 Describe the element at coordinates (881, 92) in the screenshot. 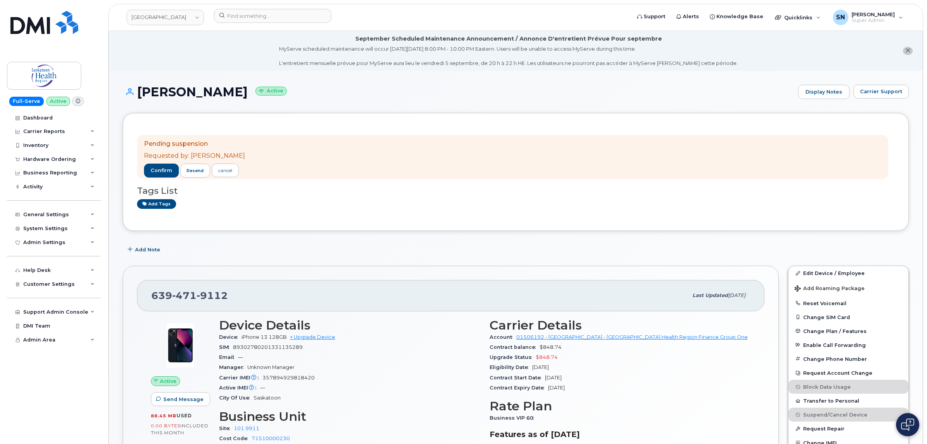

I see `button: Carrier Support` at that location.